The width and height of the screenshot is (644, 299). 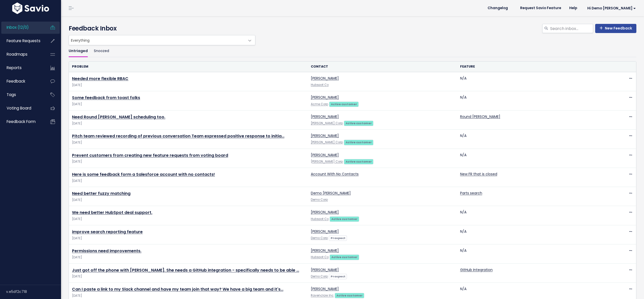 I want to click on a: Account With No Contacts, so click(x=335, y=174).